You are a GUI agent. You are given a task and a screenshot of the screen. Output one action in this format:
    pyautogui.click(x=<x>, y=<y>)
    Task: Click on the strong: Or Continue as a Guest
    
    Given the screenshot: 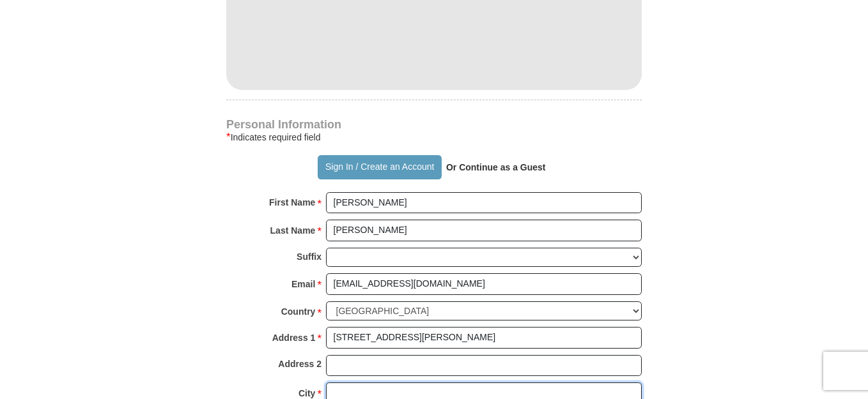 What is the action you would take?
    pyautogui.click(x=496, y=167)
    